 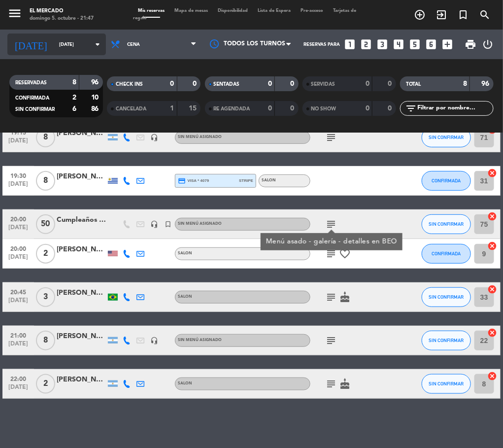 I want to click on button: CONFIRMADA, so click(x=446, y=254).